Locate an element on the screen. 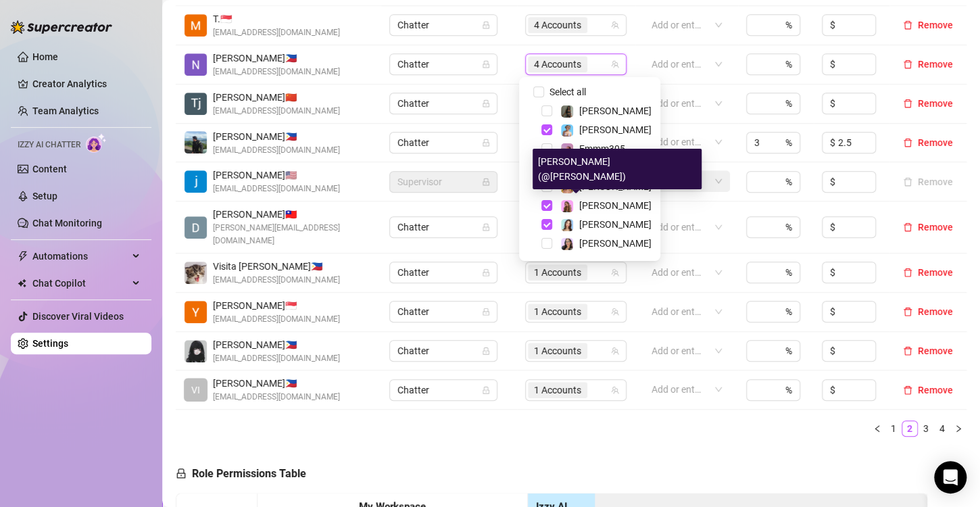 The height and width of the screenshot is (507, 980). span: thunderbolt is located at coordinates (23, 256).